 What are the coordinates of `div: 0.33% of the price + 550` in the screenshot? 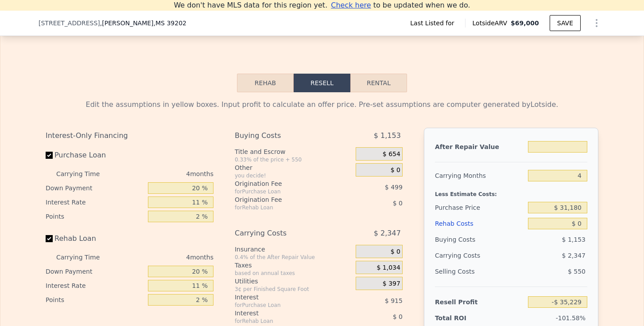 It's located at (293, 160).